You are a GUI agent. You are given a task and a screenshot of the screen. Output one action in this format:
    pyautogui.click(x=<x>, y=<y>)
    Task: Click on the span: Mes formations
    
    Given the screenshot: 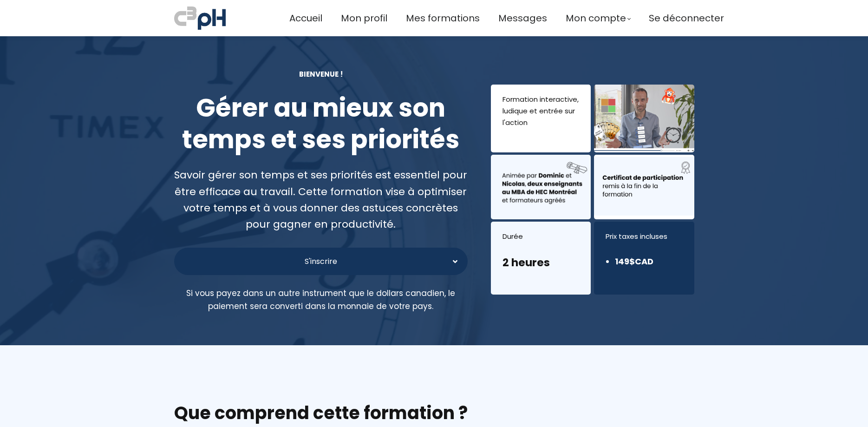 What is the action you would take?
    pyautogui.click(x=443, y=18)
    